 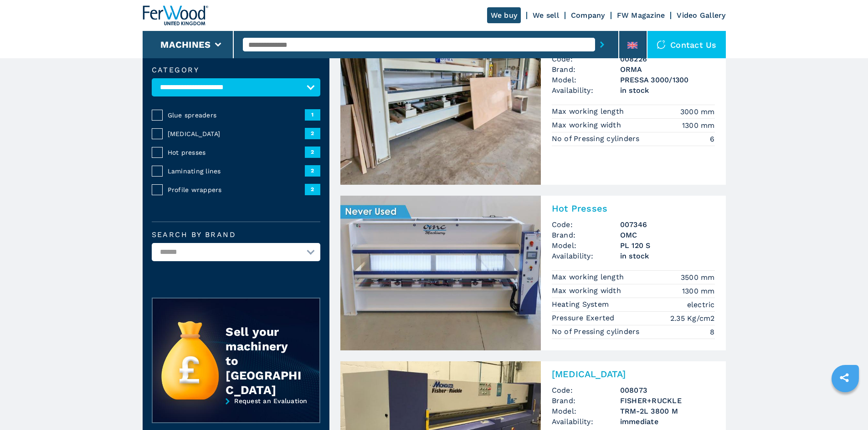 I want to click on em: 8, so click(x=712, y=332).